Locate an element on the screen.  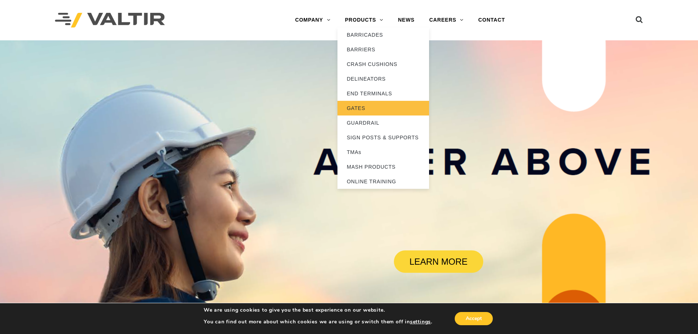
a: GATES is located at coordinates (383, 108).